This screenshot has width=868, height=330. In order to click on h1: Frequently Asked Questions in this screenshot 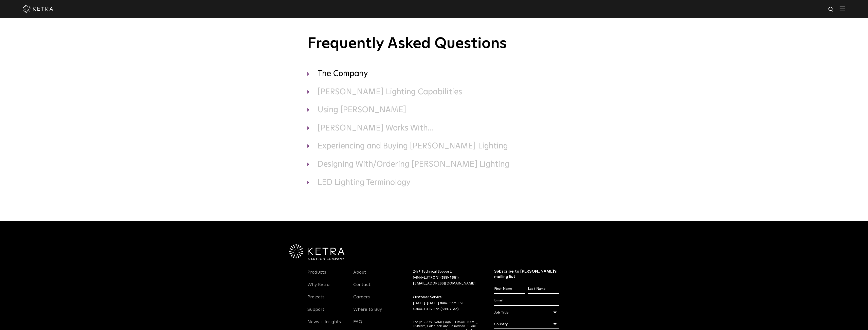, I will do `click(434, 48)`.